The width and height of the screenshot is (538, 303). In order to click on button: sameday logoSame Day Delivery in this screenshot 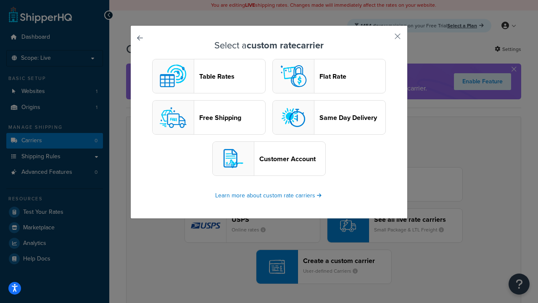, I will do `click(329, 117)`.